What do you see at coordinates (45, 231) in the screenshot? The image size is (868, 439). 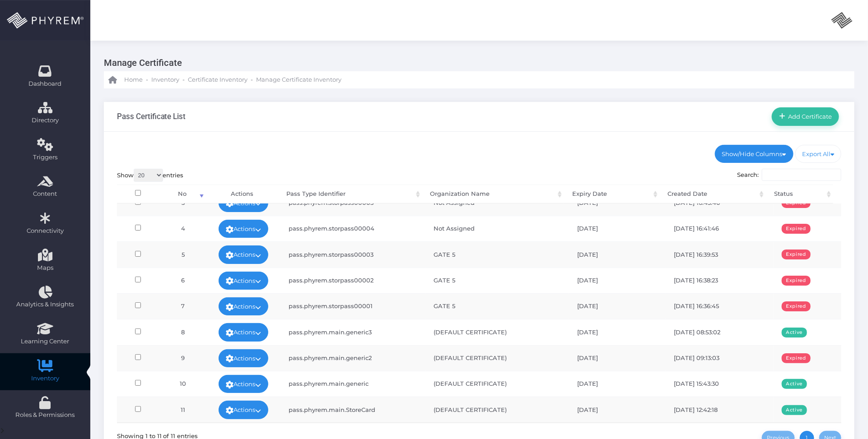 I see `span: Connectivity` at bounding box center [45, 231].